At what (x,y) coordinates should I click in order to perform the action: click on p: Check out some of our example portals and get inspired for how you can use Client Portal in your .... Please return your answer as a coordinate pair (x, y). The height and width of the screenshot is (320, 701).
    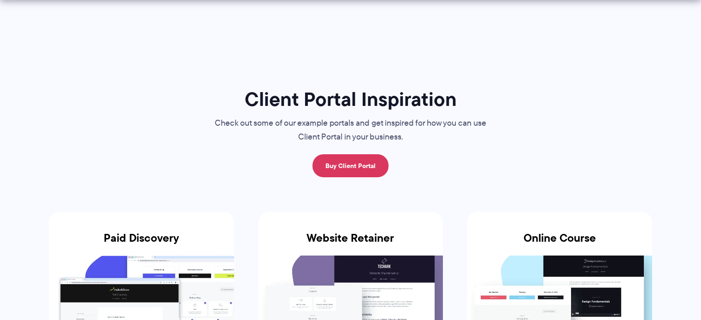
    Looking at the image, I should click on (351, 130).